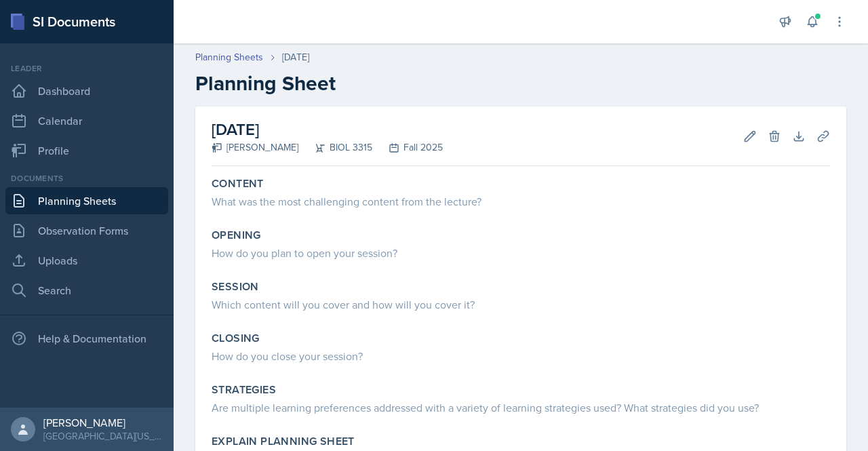 Image resolution: width=868 pixels, height=451 pixels. I want to click on label: Strategies, so click(244, 390).